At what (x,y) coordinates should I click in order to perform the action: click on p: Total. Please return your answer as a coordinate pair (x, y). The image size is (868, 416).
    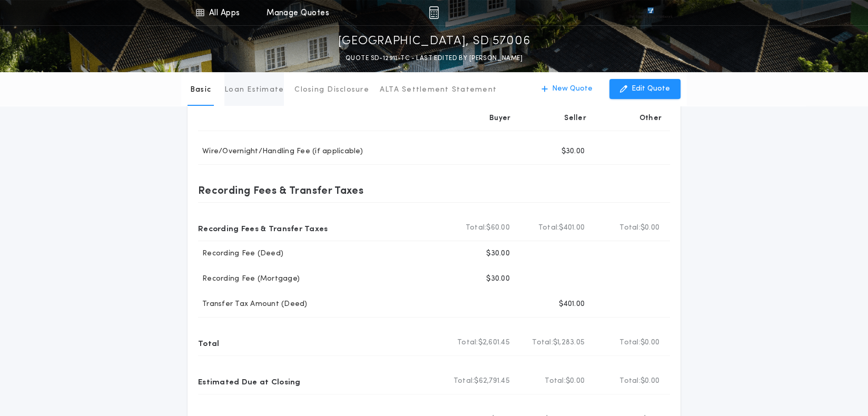
    Looking at the image, I should click on (209, 343).